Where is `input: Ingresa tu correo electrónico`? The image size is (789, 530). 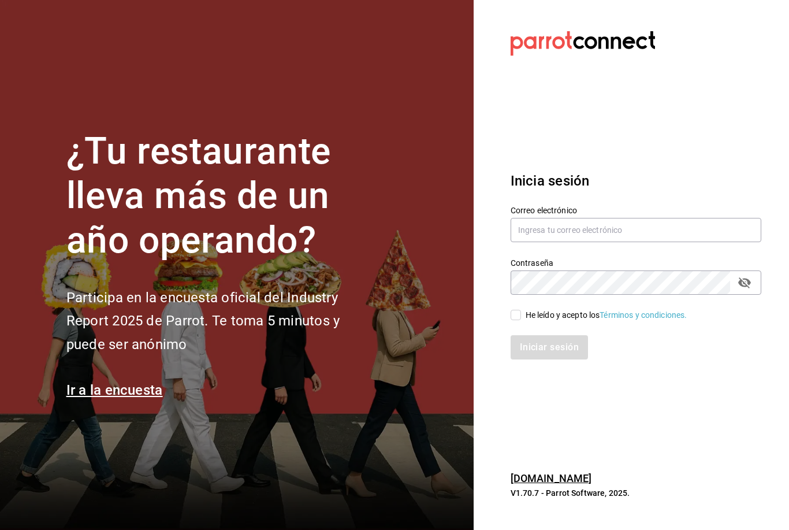
input: Ingresa tu correo electrónico is located at coordinates (636, 230).